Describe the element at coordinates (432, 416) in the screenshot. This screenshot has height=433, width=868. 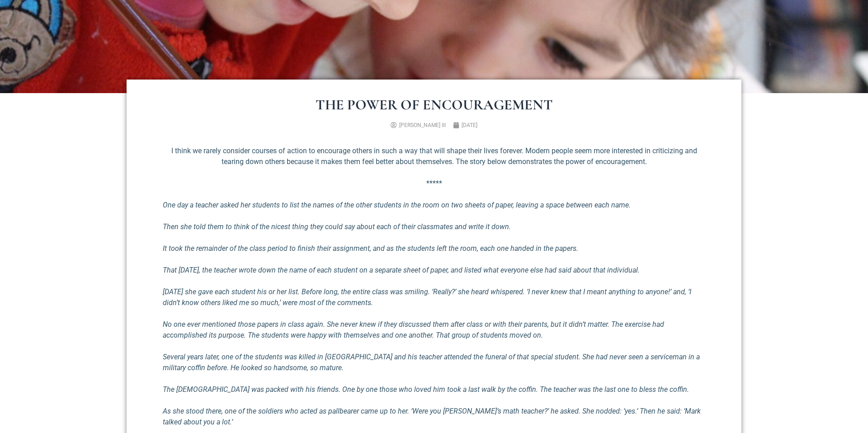
I see `em: As she stood there, one of the soldiers who acted as pallbearer came up to her. ‘Were you [PERSON...` at that location.